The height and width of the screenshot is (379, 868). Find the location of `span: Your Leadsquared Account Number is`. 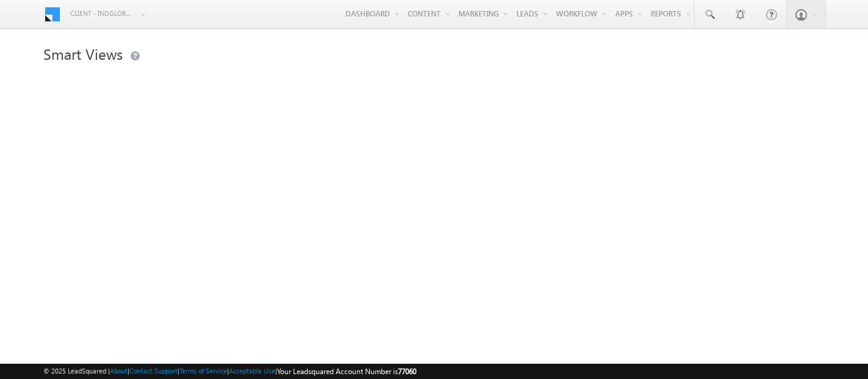

span: Your Leadsquared Account Number is is located at coordinates (347, 371).